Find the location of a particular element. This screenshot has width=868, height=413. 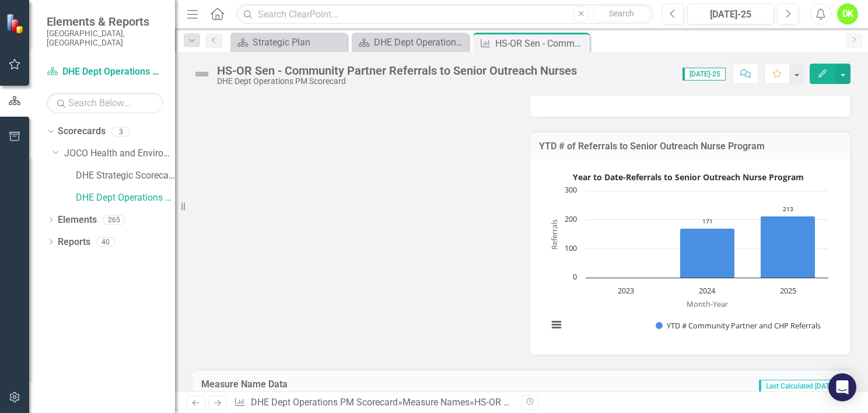

path: 2024, 171. YTD # Community Partner and CHP Referrals. is located at coordinates (708, 253).